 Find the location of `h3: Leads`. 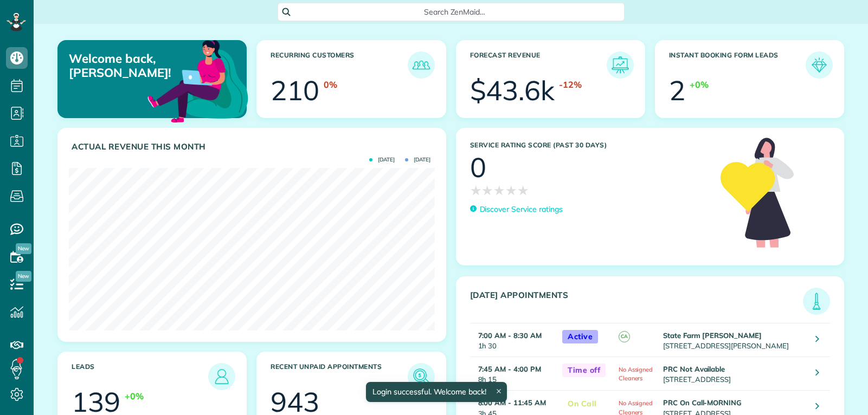

h3: Leads is located at coordinates (140, 377).